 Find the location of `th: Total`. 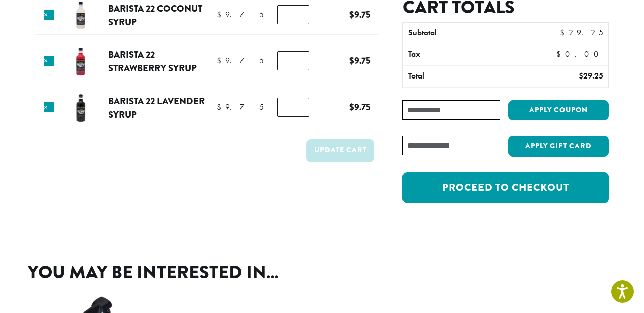

th: Total is located at coordinates (464, 76).